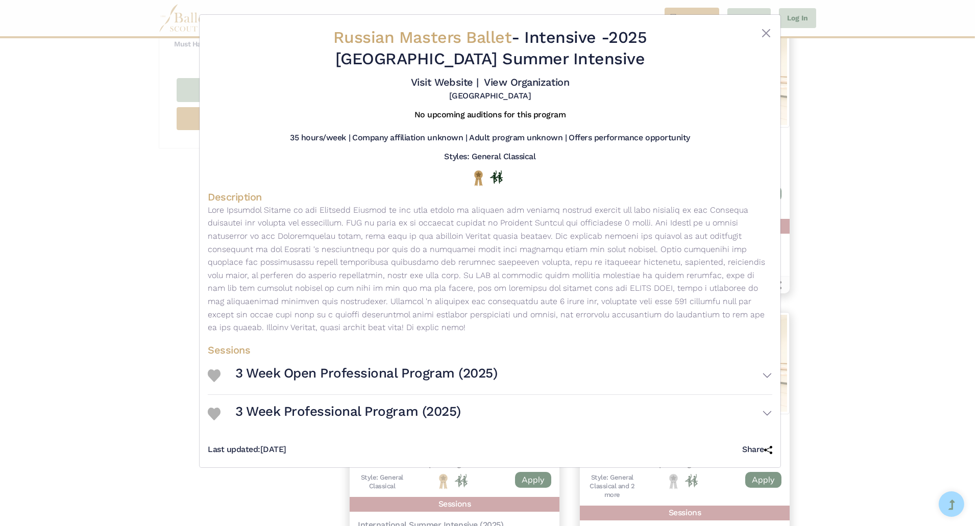 This screenshot has height=526, width=980. What do you see at coordinates (478, 178) in the screenshot?
I see `img: National` at bounding box center [478, 178].